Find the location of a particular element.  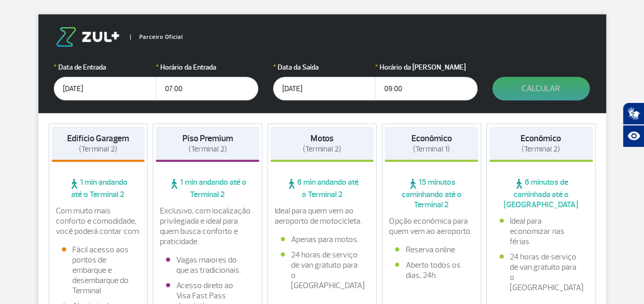

strong: Edifício Garagem is located at coordinates (98, 138).